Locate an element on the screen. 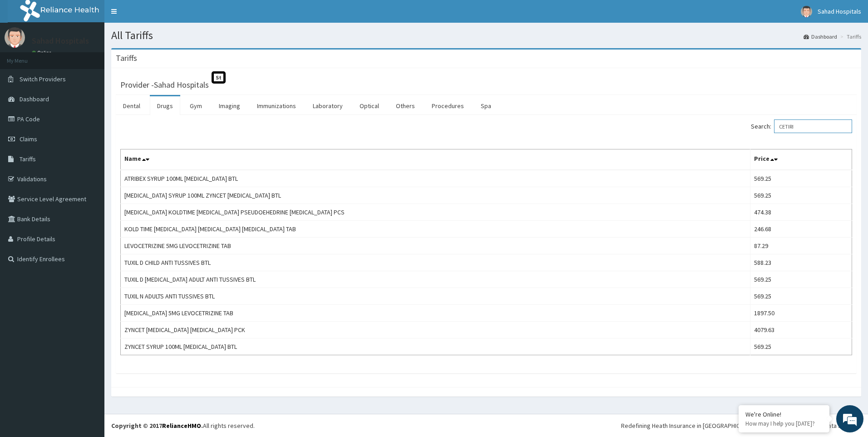 Image resolution: width=868 pixels, height=437 pixels. p: Sahad Hospitals is located at coordinates (61, 41).